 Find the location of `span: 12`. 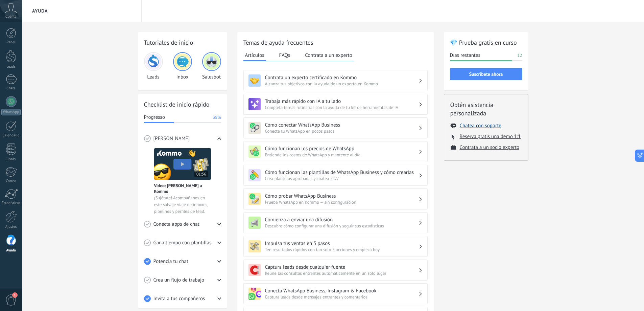

span: 12 is located at coordinates (520, 56).